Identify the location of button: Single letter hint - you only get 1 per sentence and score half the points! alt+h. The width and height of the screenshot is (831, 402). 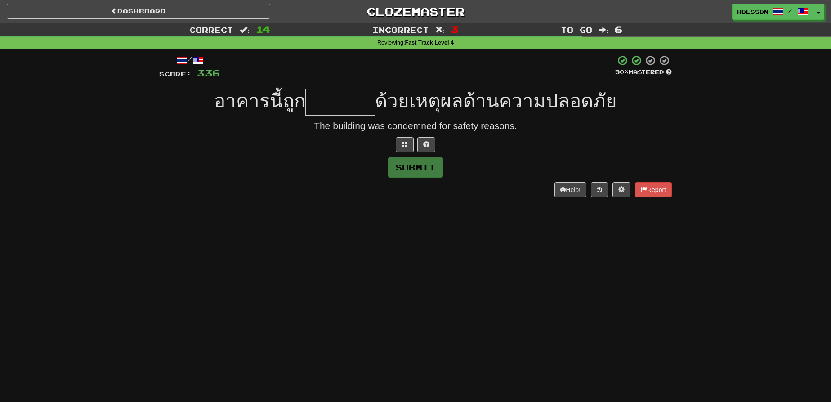
(426, 145).